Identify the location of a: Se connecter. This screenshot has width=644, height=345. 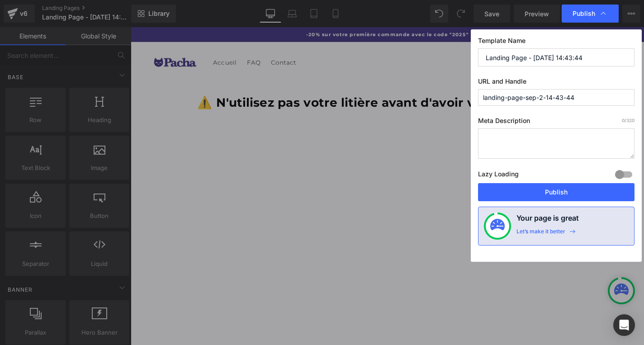
(434, 36).